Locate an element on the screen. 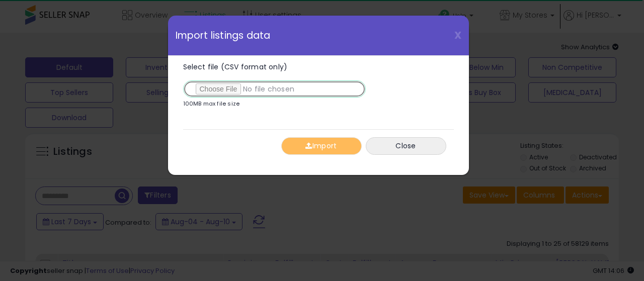  button: Close is located at coordinates (406, 146).